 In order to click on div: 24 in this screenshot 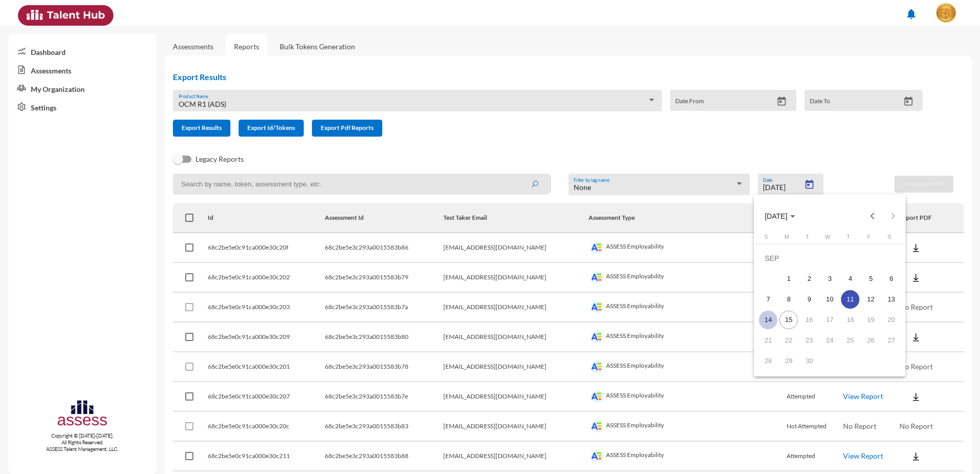, I will do `click(830, 341)`.